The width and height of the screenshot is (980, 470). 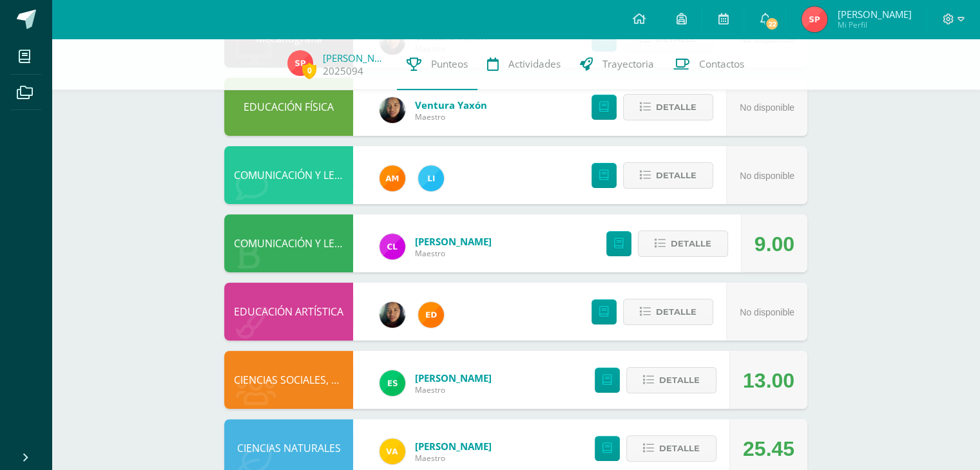 What do you see at coordinates (392, 383) in the screenshot?
I see `img: 939e0df7120919b162cfef223d24a313.png` at bounding box center [392, 383].